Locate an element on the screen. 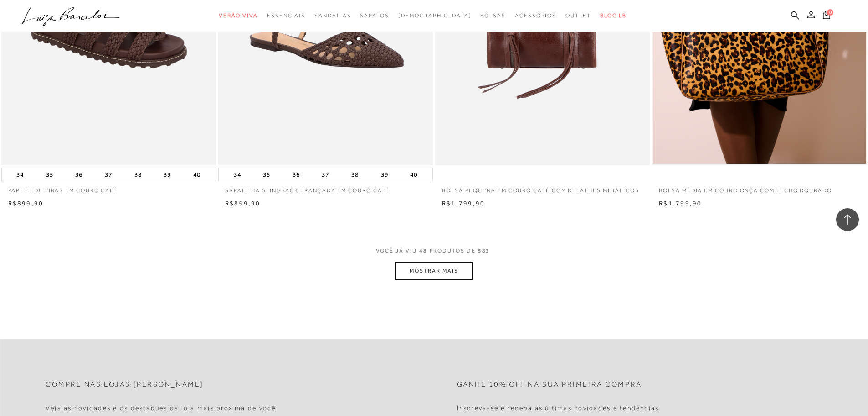  a: BOLSA MÉDIA EM COURO ONÇA COM FECHO DOURADO is located at coordinates (759, 188).